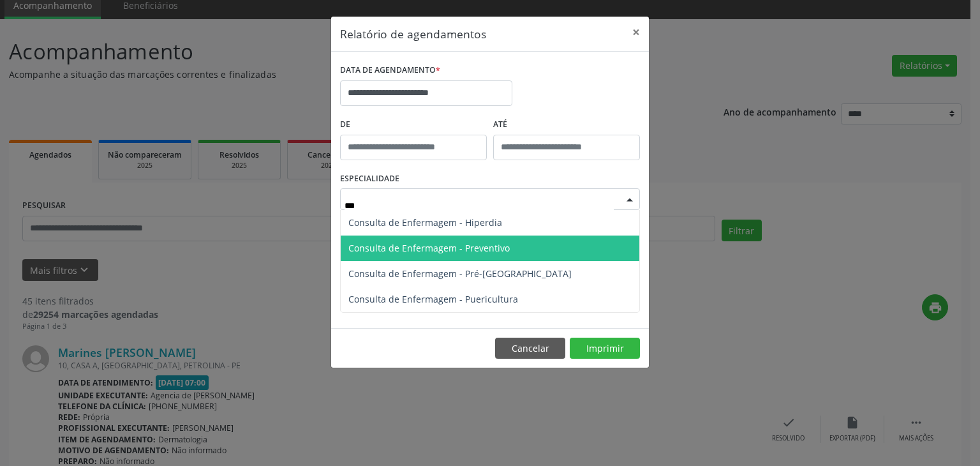 This screenshot has width=980, height=466. I want to click on h5: Relatório de agendamentos, so click(413, 34).